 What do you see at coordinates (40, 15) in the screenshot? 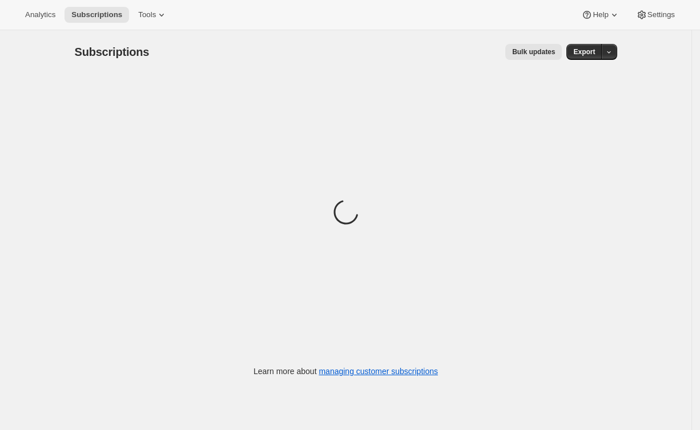
I see `button: Analytics` at bounding box center [40, 15].